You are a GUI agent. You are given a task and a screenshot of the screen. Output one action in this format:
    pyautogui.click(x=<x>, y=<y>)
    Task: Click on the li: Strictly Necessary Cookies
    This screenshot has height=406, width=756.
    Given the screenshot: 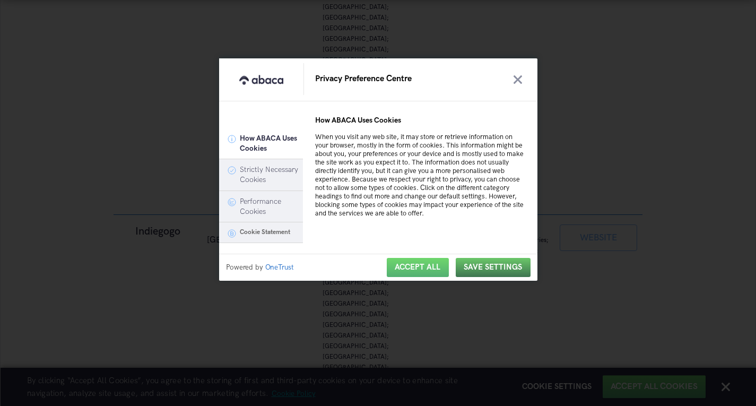 What is the action you would take?
    pyautogui.click(x=261, y=174)
    